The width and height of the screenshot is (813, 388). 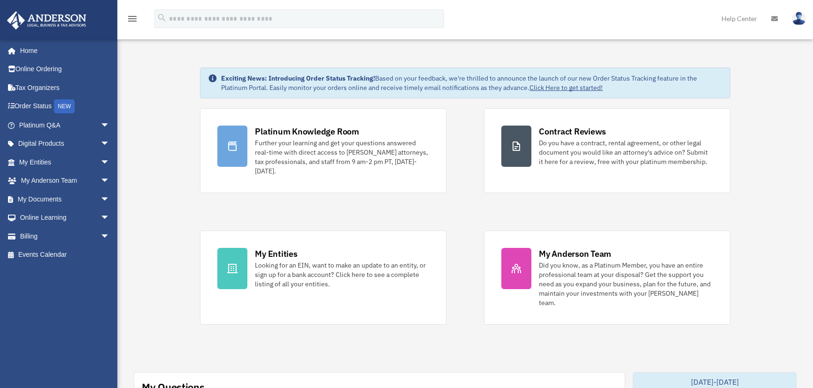 What do you see at coordinates (566, 88) in the screenshot?
I see `a: Click Here to get started!` at bounding box center [566, 88].